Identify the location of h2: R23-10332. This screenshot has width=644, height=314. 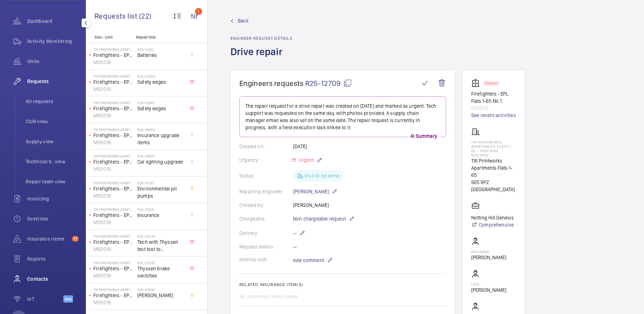
(161, 49).